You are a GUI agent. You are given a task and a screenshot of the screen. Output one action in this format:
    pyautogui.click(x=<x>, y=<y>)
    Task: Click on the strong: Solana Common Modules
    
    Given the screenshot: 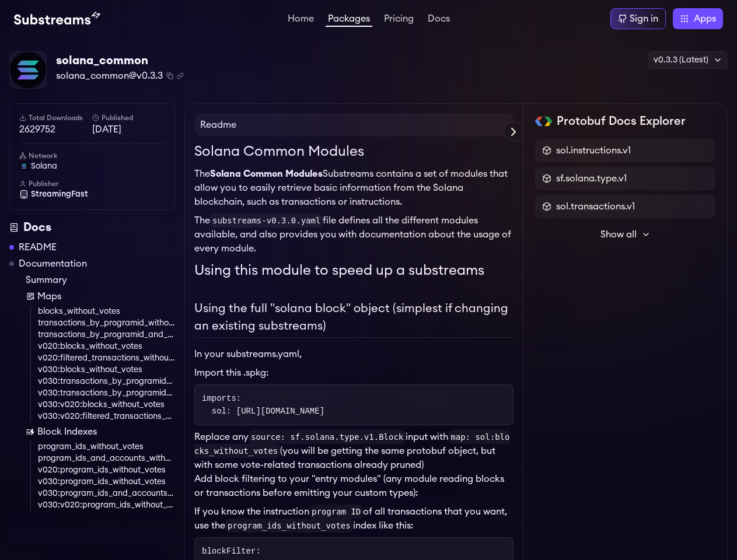 What is the action you would take?
    pyautogui.click(x=266, y=174)
    